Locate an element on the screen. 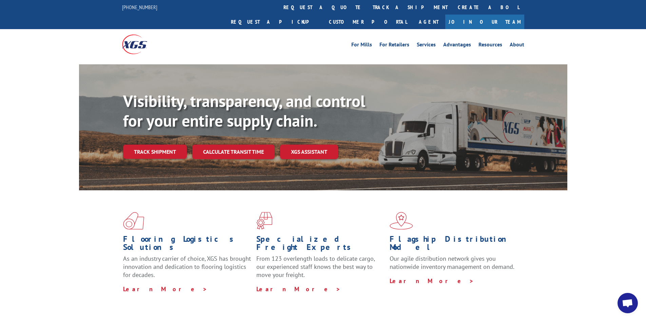 This screenshot has width=646, height=320. h1: Flooring Logistics Solutions is located at coordinates (187, 245).